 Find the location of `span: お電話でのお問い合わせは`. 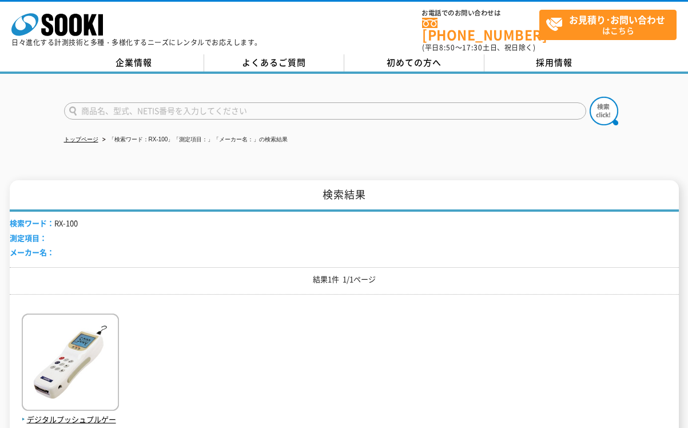

span: お電話でのお問い合わせは is located at coordinates (480, 13).